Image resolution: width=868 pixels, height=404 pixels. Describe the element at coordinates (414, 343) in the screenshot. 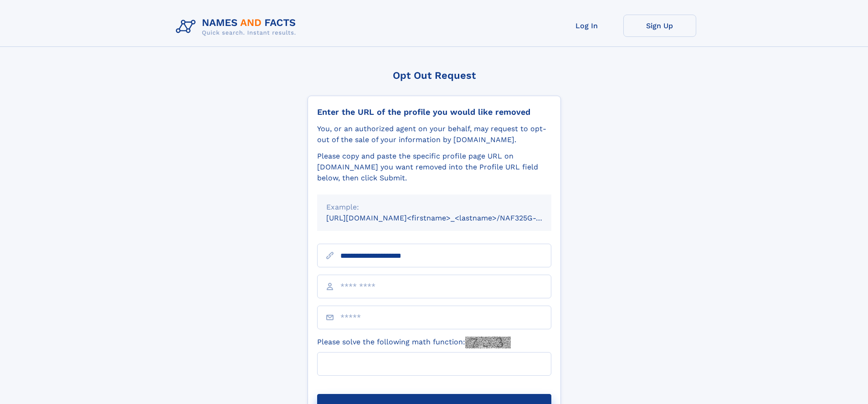

I see `label: Please solve the following math function:` at that location.